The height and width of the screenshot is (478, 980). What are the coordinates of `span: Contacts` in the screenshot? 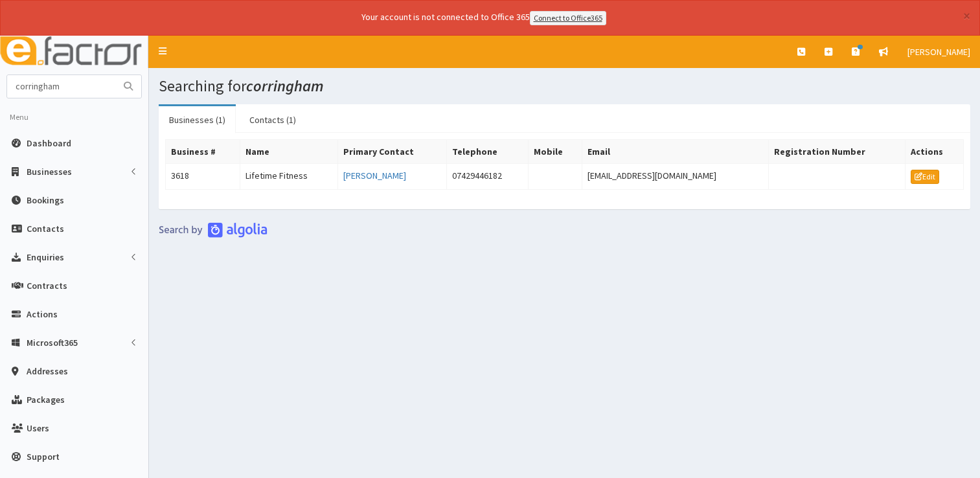 It's located at (45, 228).